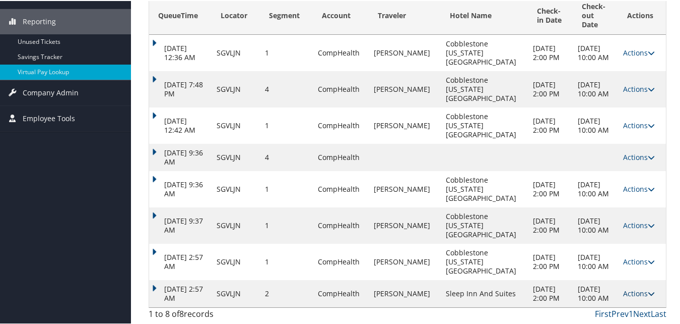 The image size is (680, 324). Describe the element at coordinates (286, 292) in the screenshot. I see `td: 2` at that location.